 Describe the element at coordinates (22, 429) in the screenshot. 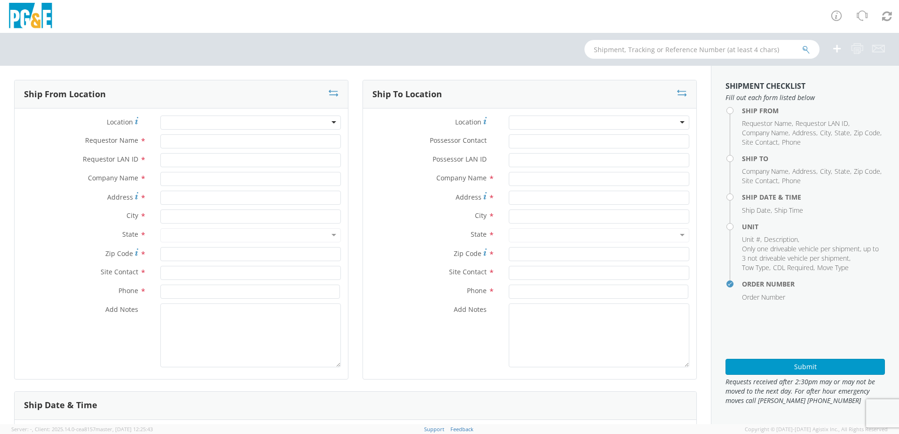

I see `span: Server: -` at that location.